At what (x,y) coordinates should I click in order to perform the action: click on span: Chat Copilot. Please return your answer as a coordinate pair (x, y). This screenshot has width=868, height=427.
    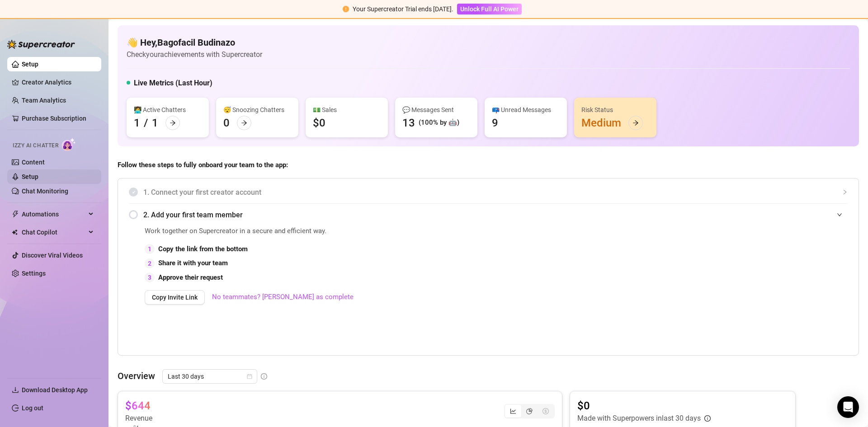
    Looking at the image, I should click on (54, 232).